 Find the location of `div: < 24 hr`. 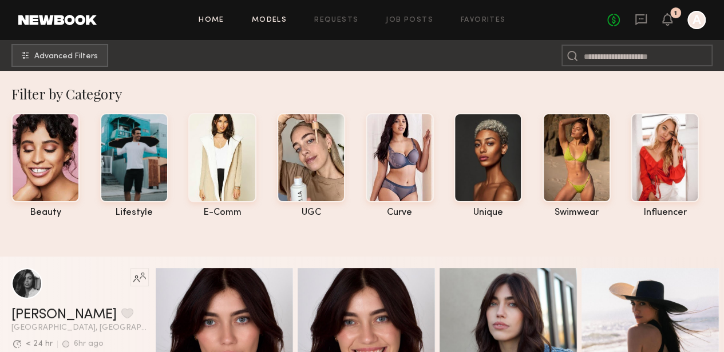

div: < 24 hr is located at coordinates (39, 344).